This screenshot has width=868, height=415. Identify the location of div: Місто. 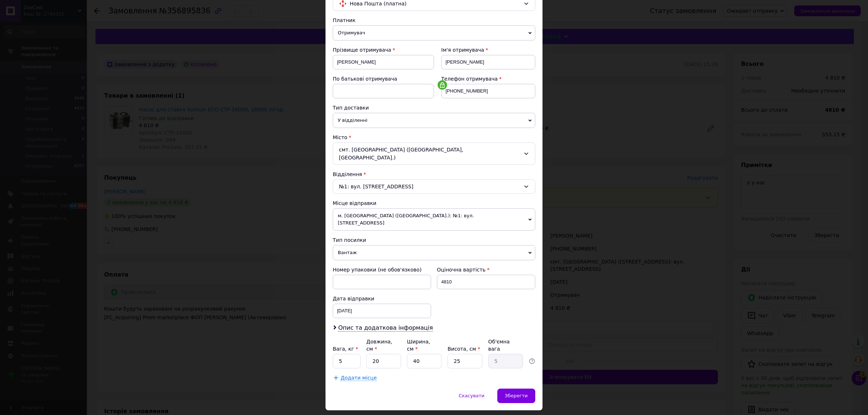
(434, 138).